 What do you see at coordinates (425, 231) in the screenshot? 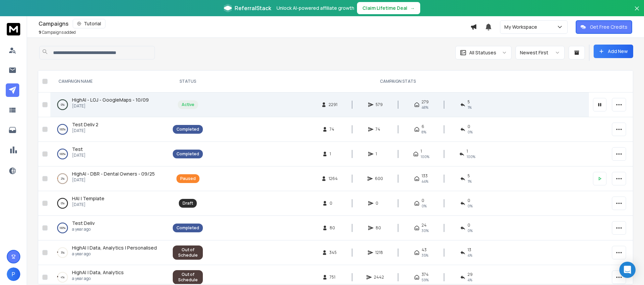
I see `span: 30 %` at bounding box center [425, 231].